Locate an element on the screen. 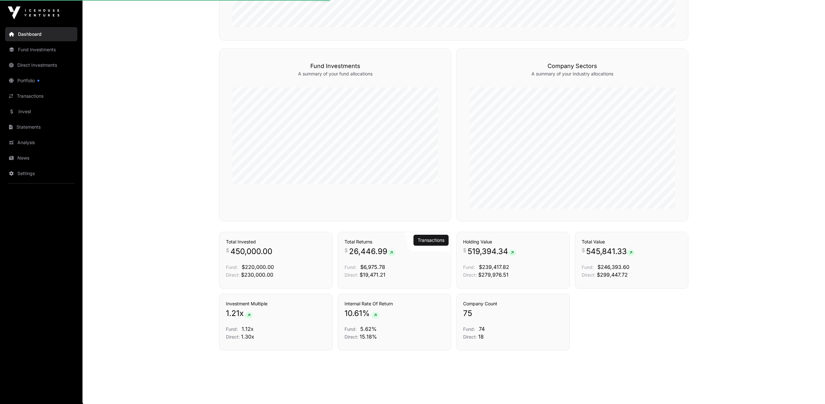 This screenshot has height=404, width=825. span: 1.30x is located at coordinates (247, 336).